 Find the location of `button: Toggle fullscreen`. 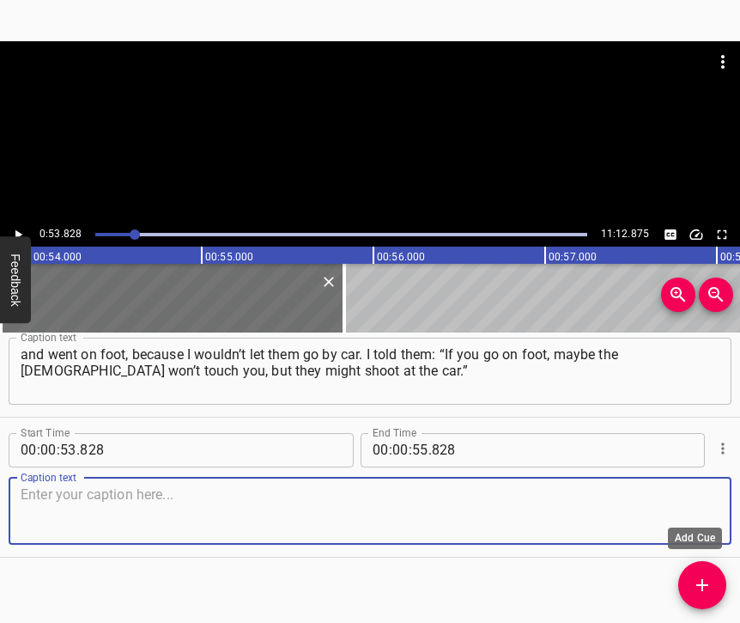

button: Toggle fullscreen is located at coordinates (722, 234).